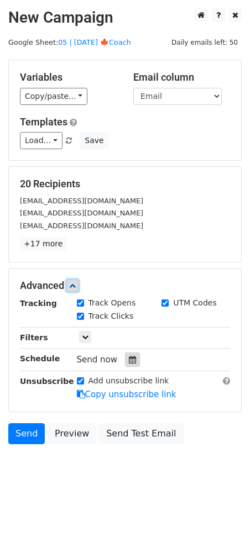  I want to click on h5: 20 Recipients, so click(125, 184).